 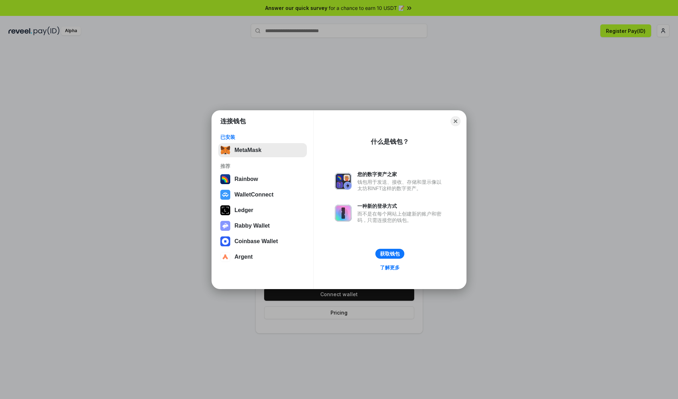 What do you see at coordinates (233, 121) in the screenshot?
I see `h1: 连接钱包` at bounding box center [233, 121].